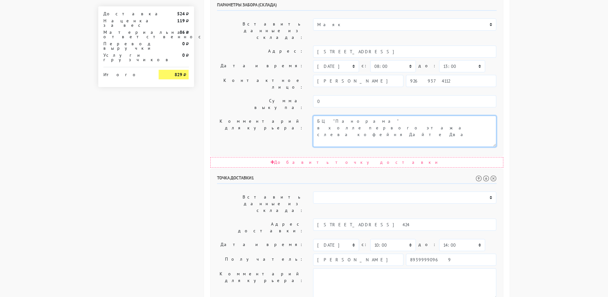 The image size is (608, 297). I want to click on strong: 524, so click(181, 14).